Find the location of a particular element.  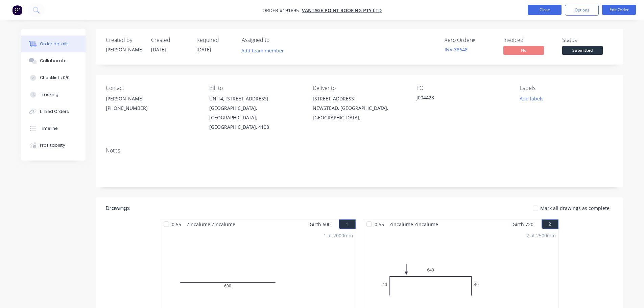

img: Factory is located at coordinates (17, 10).